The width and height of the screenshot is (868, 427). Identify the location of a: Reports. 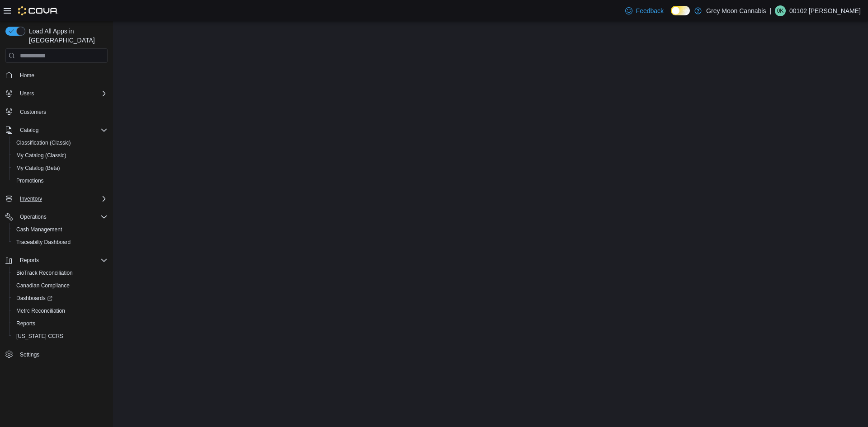
(26, 324).